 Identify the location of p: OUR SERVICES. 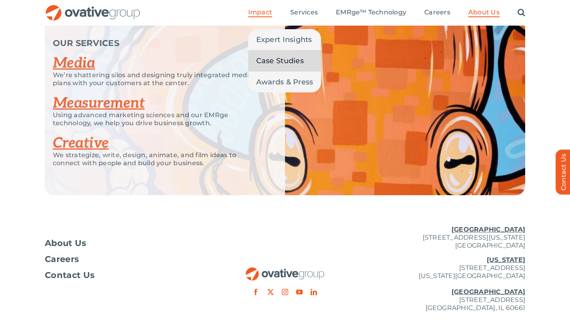
(159, 43).